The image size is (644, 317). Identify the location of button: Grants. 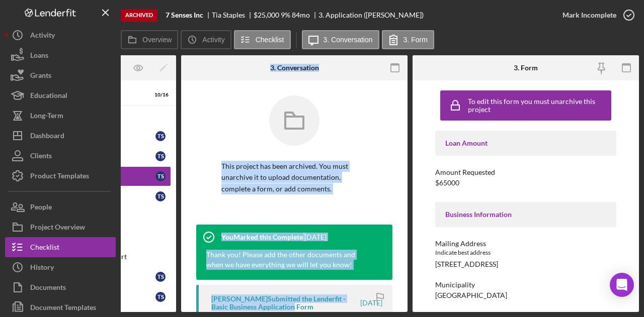
(61, 75).